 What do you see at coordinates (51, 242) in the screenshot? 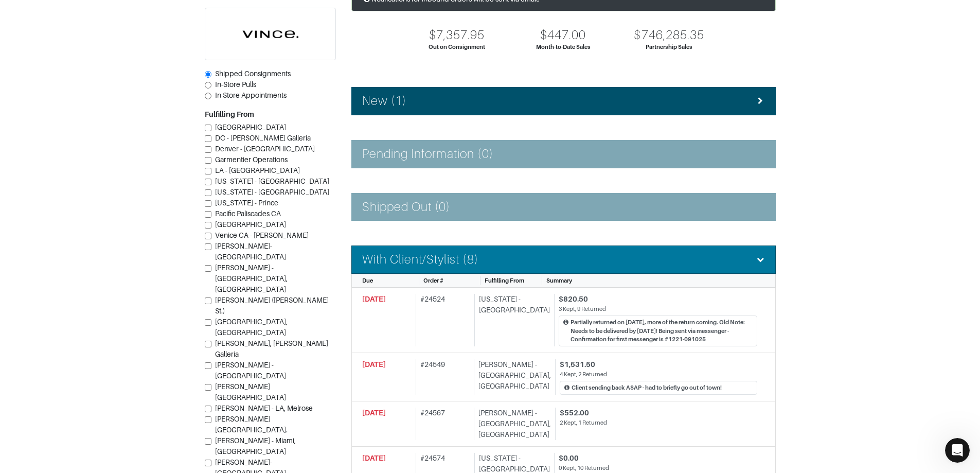
I see `b: under 1 hour` at bounding box center [51, 242].